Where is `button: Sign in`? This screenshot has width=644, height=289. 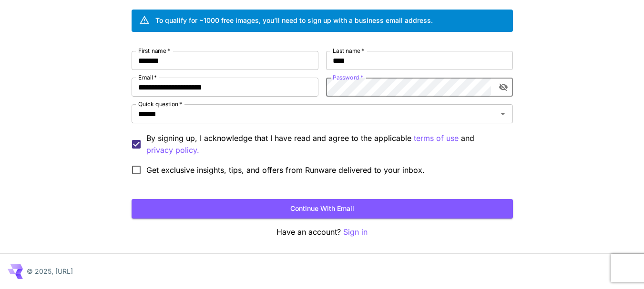
button: Sign in is located at coordinates (355, 232).